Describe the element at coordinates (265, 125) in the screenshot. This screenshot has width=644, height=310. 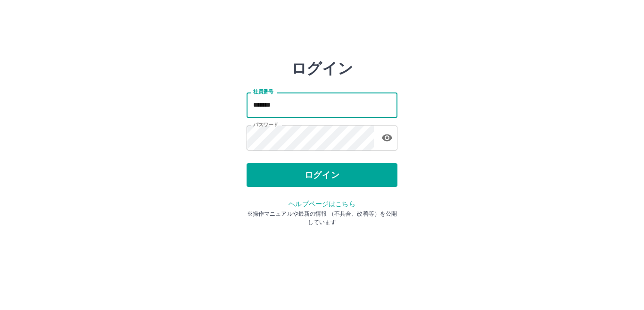
I see `label: パスワード` at that location.